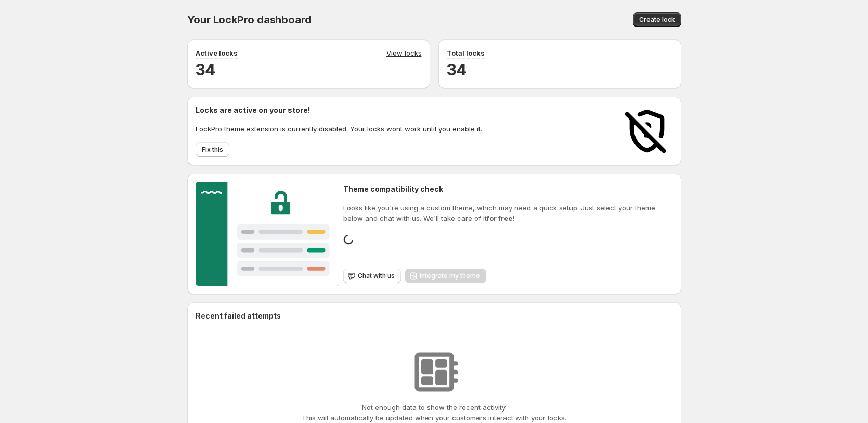 Image resolution: width=868 pixels, height=423 pixels. Describe the element at coordinates (216, 53) in the screenshot. I see `p: Active locks` at that location.